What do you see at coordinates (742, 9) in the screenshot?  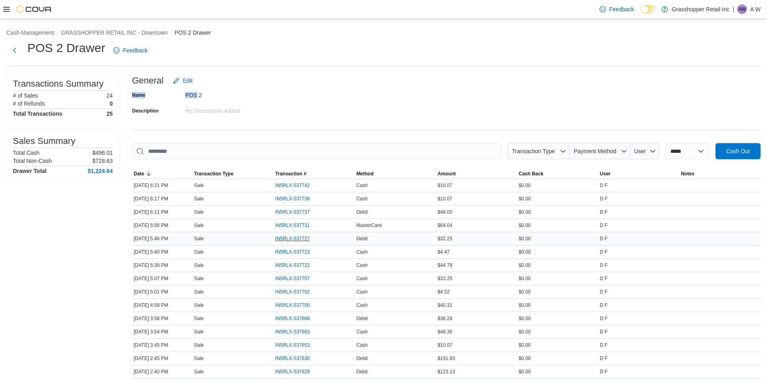 I see `span: AW` at bounding box center [742, 9].